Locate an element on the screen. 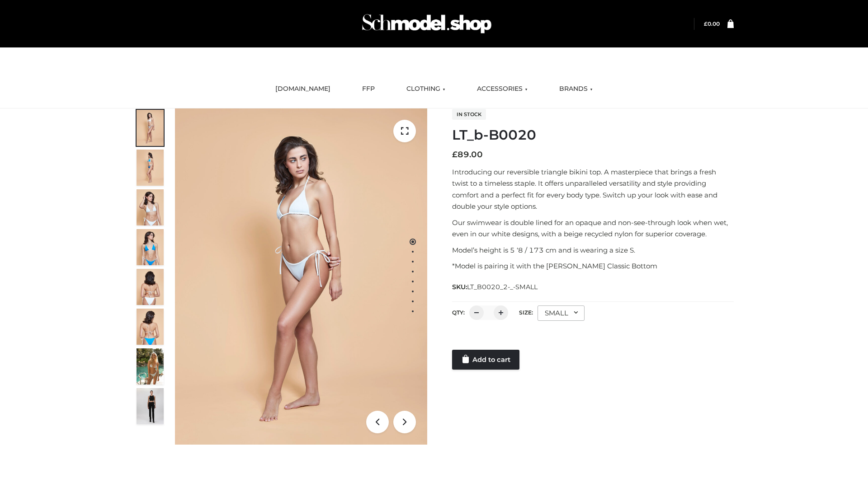 Image resolution: width=868 pixels, height=488 pixels. img: ArielClassicBikiniTop_CloudNine_AzureSky_OW114ECO_8-scaled.jpg is located at coordinates (150, 327).